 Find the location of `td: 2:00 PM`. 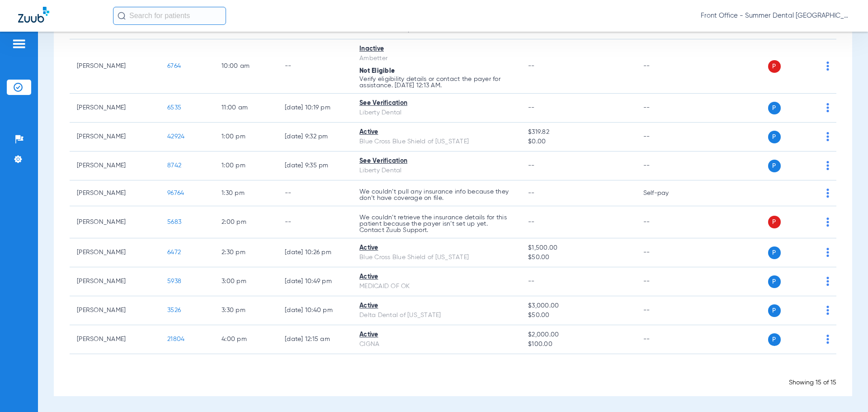

td: 2:00 PM is located at coordinates (246, 222).